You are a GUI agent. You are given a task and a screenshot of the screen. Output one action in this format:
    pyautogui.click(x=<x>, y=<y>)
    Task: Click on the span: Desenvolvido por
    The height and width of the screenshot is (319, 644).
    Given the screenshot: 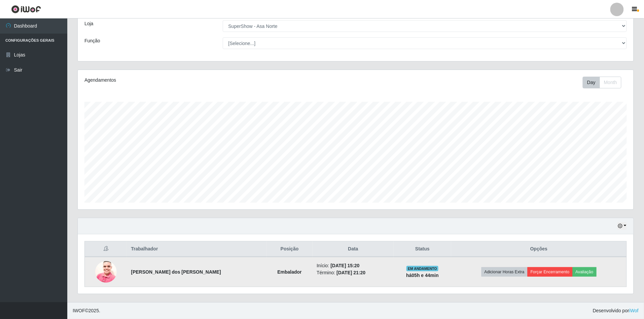 What is the action you would take?
    pyautogui.click(x=616, y=310)
    